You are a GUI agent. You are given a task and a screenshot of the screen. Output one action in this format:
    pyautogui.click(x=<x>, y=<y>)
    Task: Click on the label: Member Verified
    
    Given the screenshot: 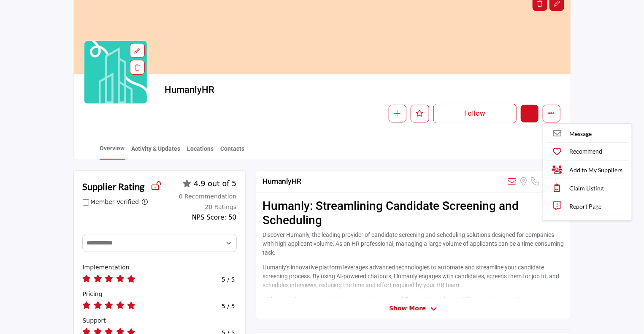 What is the action you would take?
    pyautogui.click(x=114, y=202)
    